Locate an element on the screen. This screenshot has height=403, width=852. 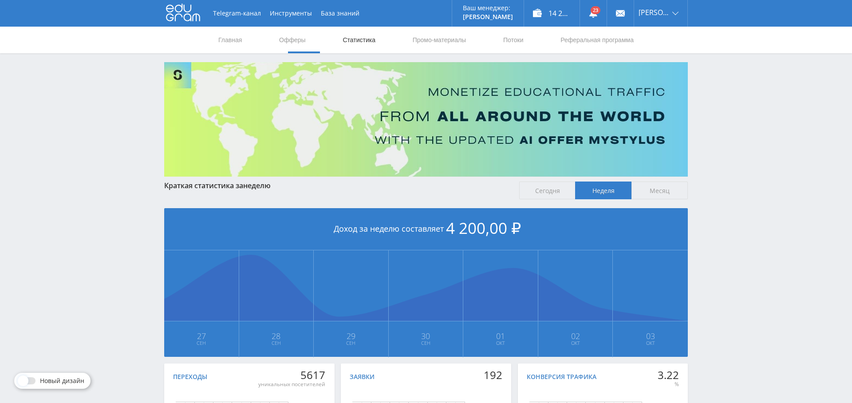
span: 02 is located at coordinates (575, 336).